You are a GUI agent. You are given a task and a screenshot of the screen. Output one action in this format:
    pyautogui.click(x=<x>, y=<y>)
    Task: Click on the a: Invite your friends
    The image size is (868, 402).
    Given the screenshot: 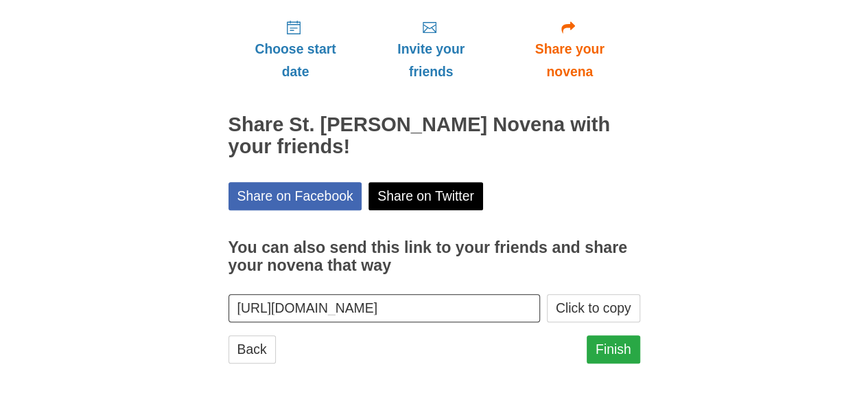 What is the action you would take?
    pyautogui.click(x=430, y=49)
    